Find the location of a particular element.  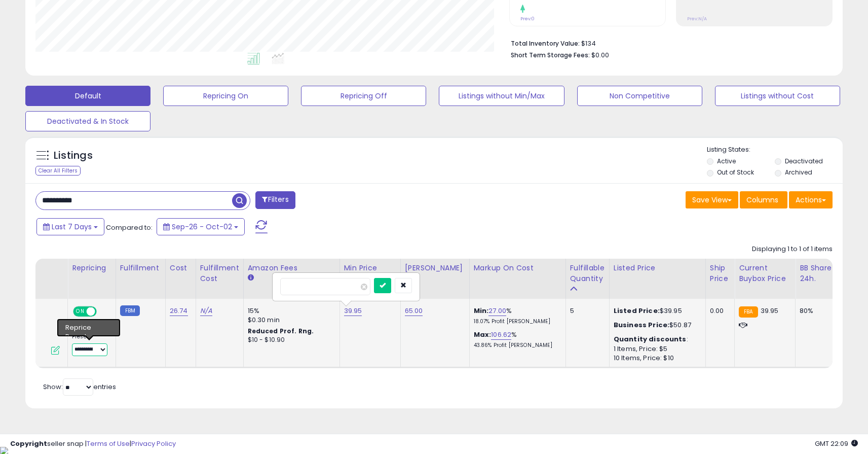

div: Cost is located at coordinates (181, 268).